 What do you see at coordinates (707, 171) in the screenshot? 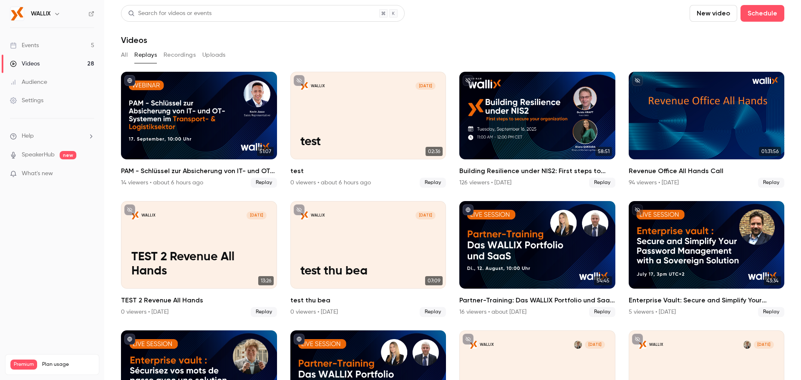
I see `h2: Revenue Office All Hands Call` at bounding box center [707, 171].